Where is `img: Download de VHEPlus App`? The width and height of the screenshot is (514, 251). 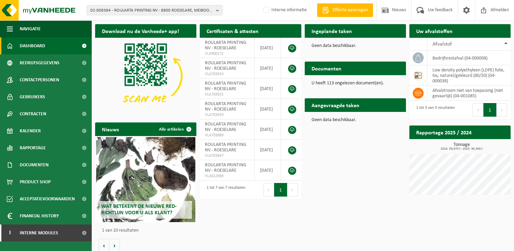 img: Download de VHEPlus App is located at coordinates (146, 76).